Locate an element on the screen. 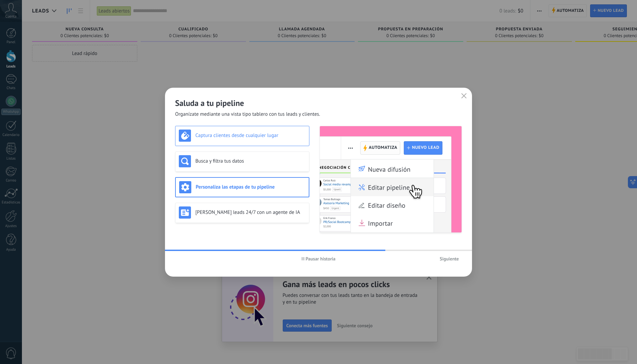  button: Pausar historia is located at coordinates (319, 259).